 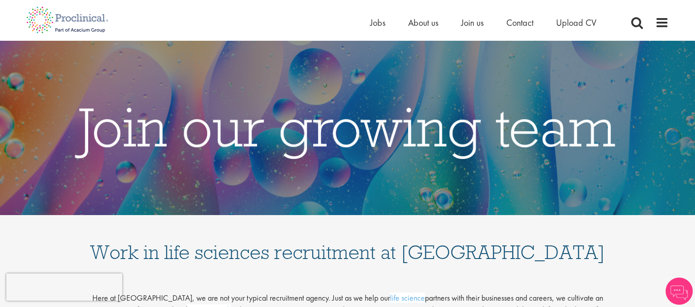 I want to click on img: Chatbot, so click(x=679, y=291).